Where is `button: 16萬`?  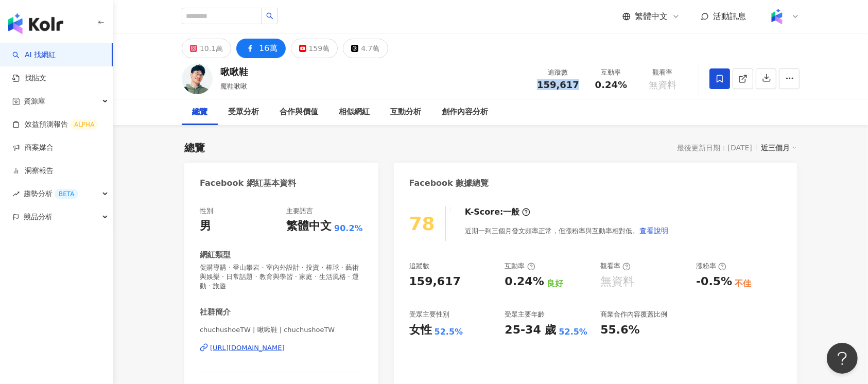
button: 16萬 is located at coordinates (261, 48).